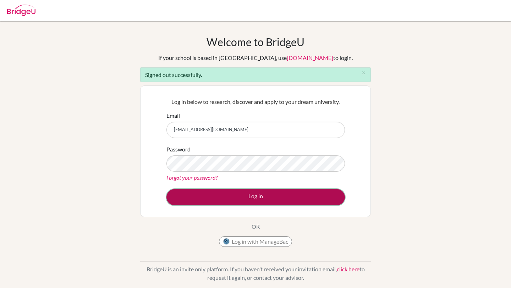  What do you see at coordinates (255, 273) in the screenshot?
I see `p: BridgeU is an invite only platform. If you haven’t received your invitation email, to request it ...` at bounding box center [255, 273].